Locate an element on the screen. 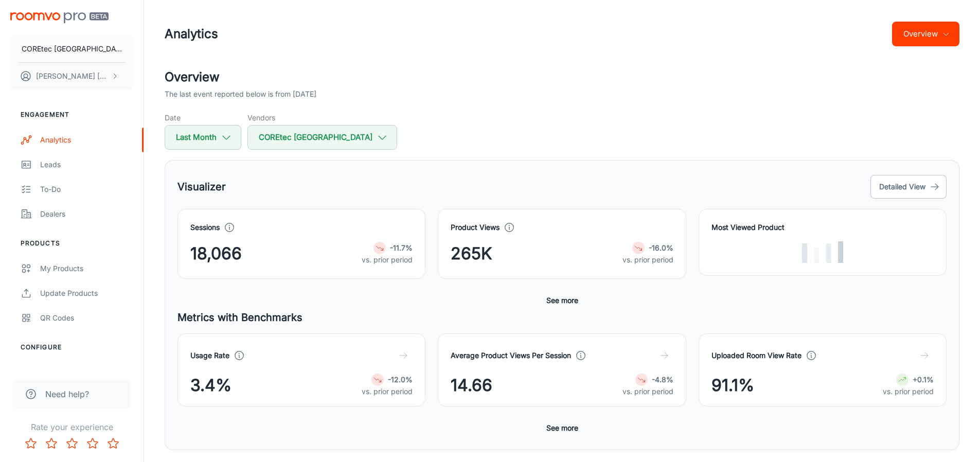  button: Rate 4 star is located at coordinates (92, 443).